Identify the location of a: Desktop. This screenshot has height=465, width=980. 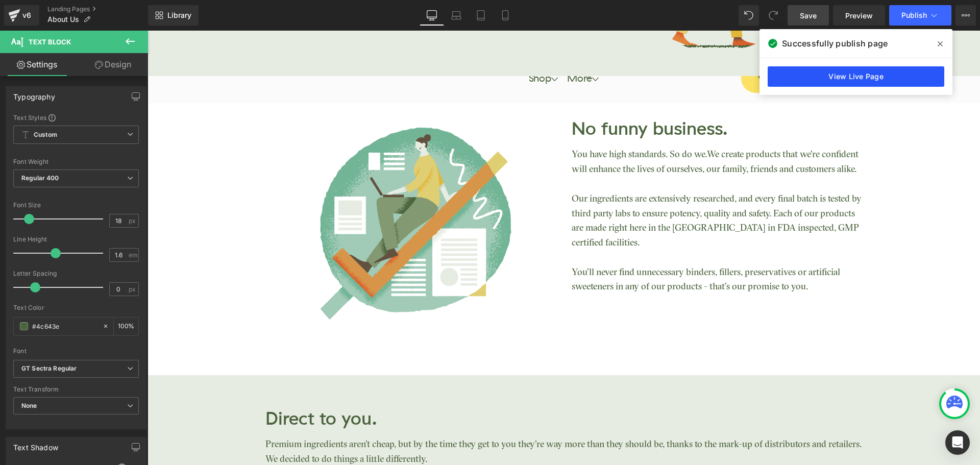
(432, 15).